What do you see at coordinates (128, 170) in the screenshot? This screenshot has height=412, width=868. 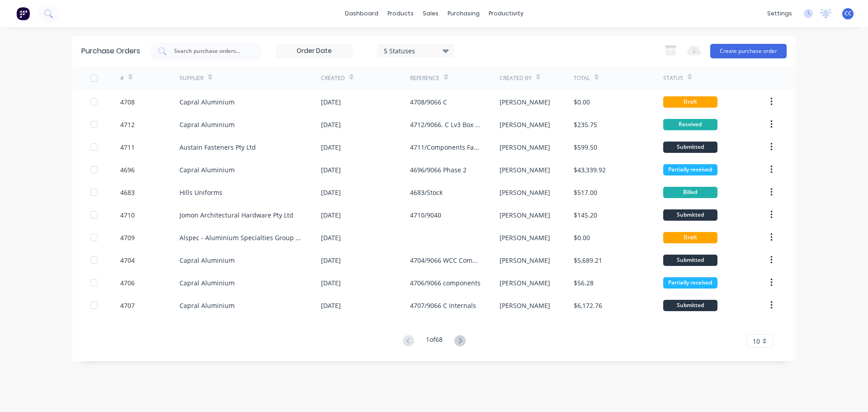 I see `div: 4696` at bounding box center [128, 170].